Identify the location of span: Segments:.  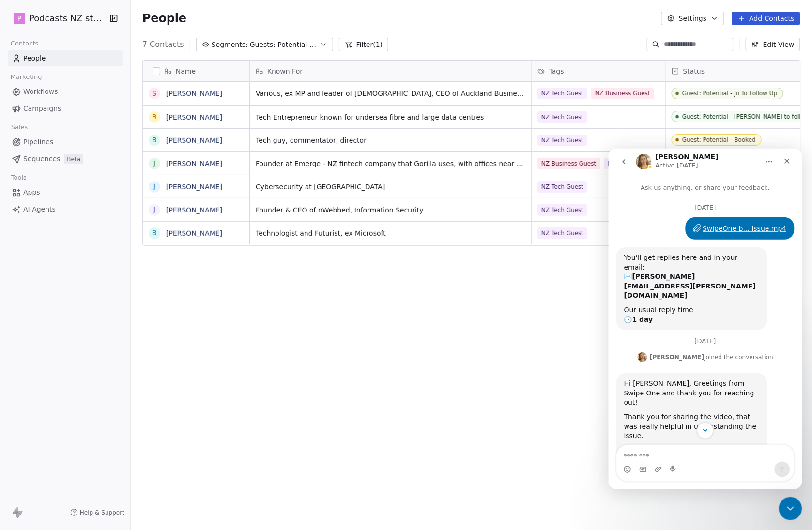
(229, 45).